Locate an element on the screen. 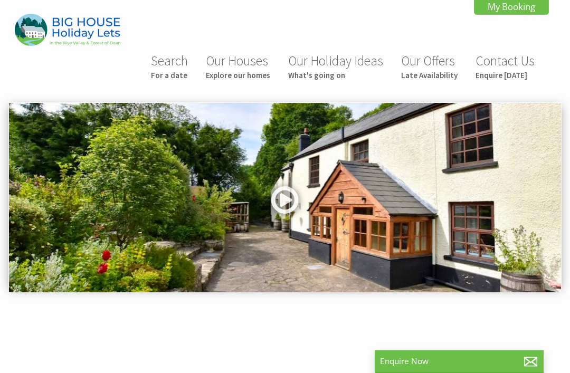 This screenshot has height=373, width=570. small: Late Availability is located at coordinates (429, 75).